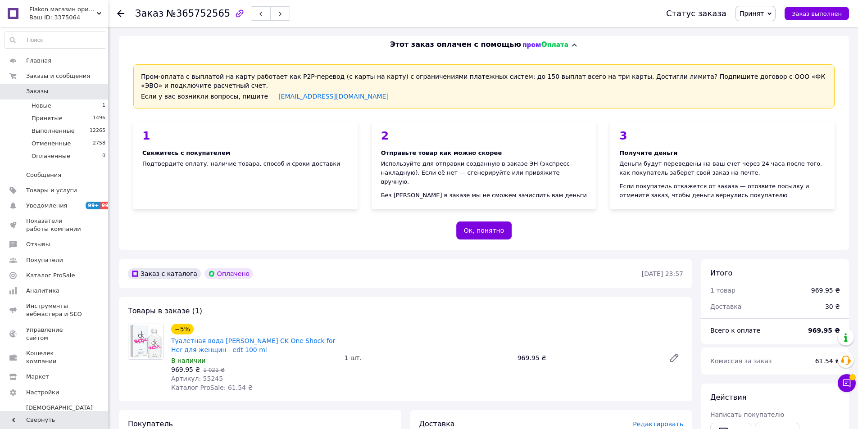  I want to click on button: Чат с покупателем, so click(847, 383).